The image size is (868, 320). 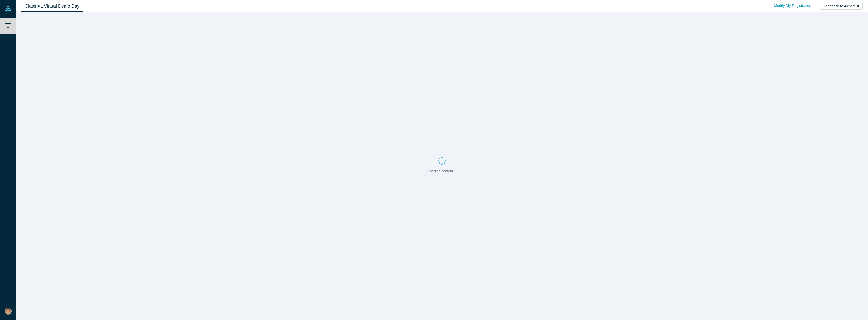 What do you see at coordinates (442, 171) in the screenshot?
I see `p: Loading content...` at bounding box center [442, 171].